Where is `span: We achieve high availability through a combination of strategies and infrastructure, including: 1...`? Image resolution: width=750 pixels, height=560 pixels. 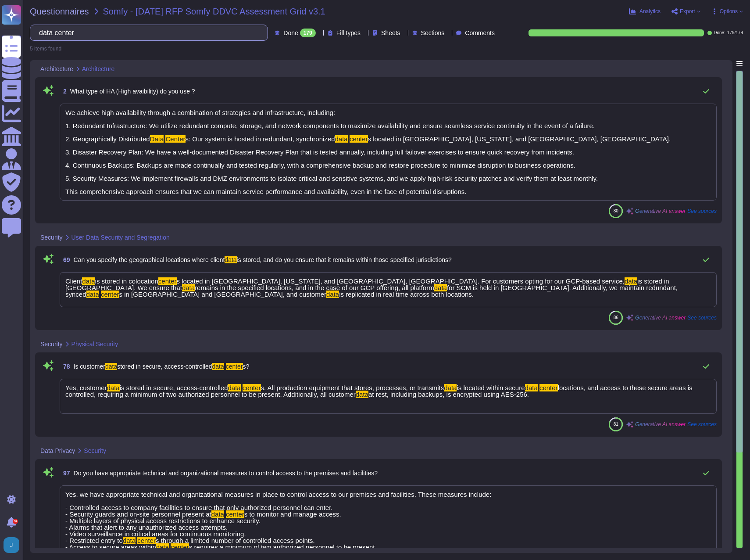
span: We achieve high availability through a combination of strategies and infrastructure, including: 1... is located at coordinates (330, 126).